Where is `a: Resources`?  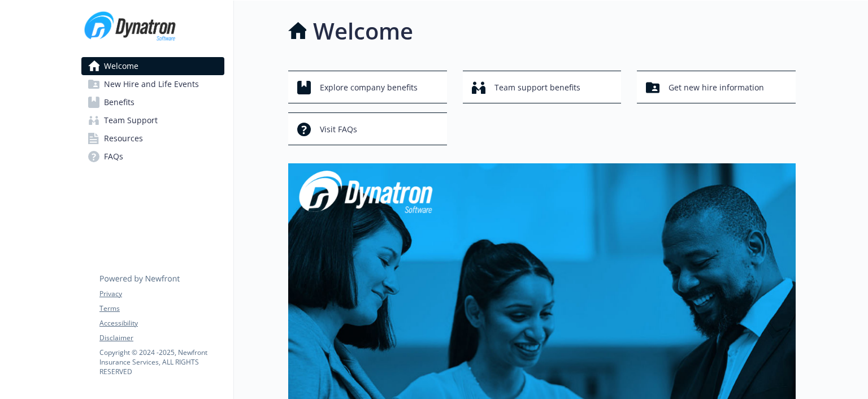 a: Resources is located at coordinates (152, 139).